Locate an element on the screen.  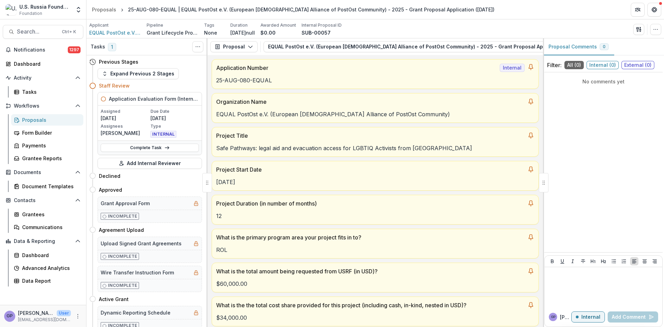
span: INTERNAL is located at coordinates (163, 134).